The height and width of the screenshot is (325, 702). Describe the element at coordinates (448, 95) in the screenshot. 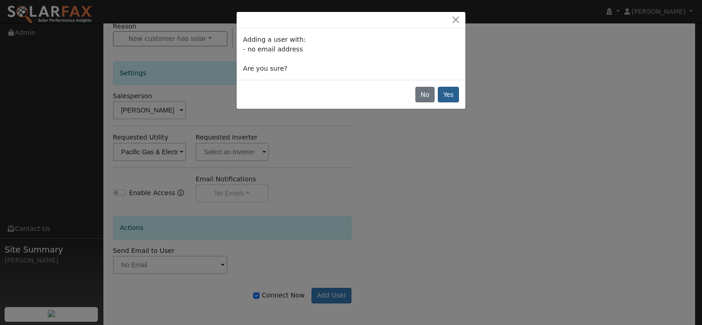

I see `button: Yes` at that location.